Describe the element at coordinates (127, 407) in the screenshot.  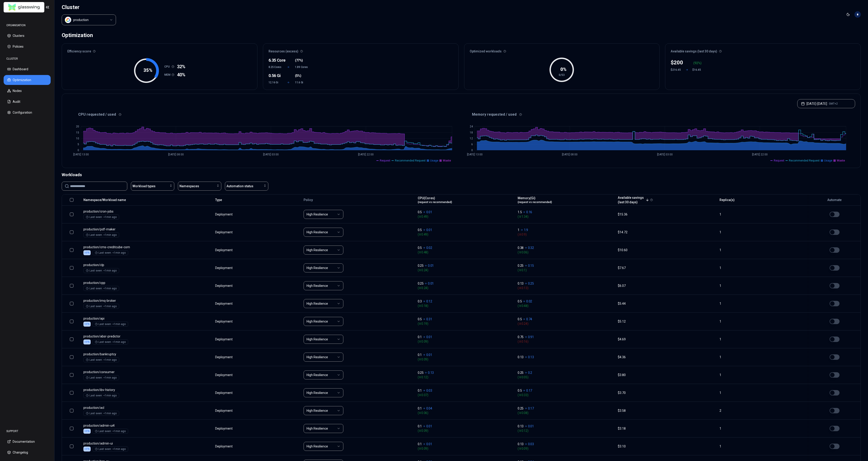
I see `p: acl` at that location.